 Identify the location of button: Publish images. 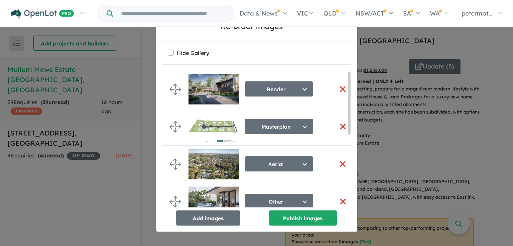
(303, 218).